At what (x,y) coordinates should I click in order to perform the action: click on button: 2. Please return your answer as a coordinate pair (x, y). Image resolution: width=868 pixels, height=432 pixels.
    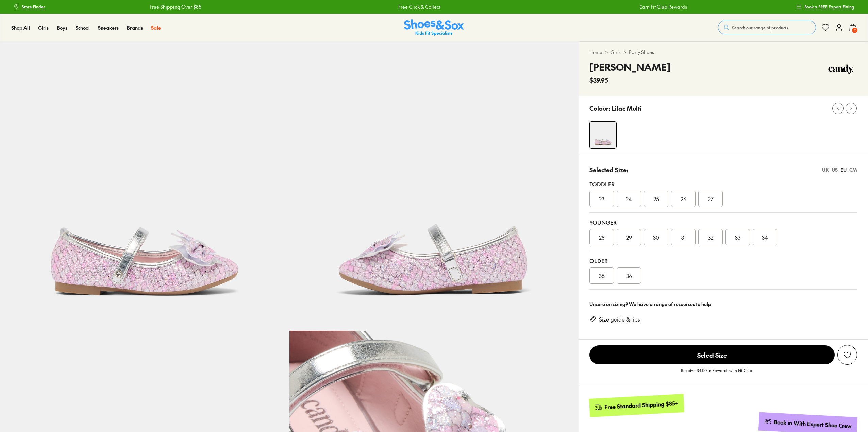
    Looking at the image, I should click on (853, 28).